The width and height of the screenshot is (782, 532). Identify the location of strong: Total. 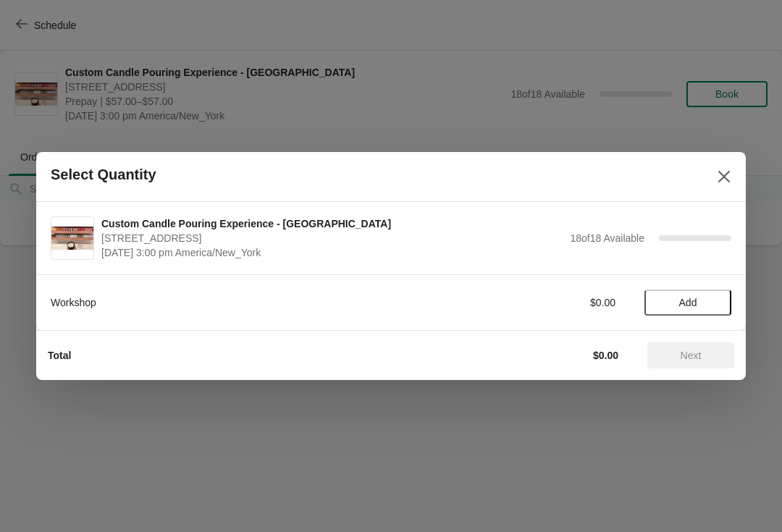
(59, 355).